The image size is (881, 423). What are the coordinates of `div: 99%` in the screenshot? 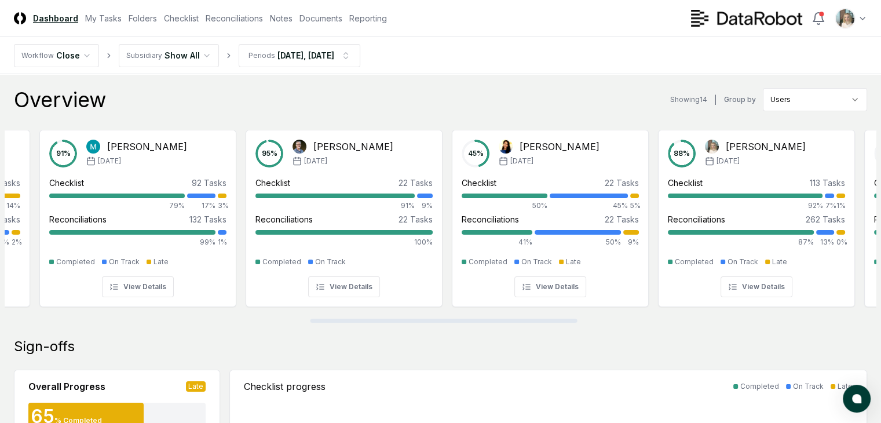 It's located at (132, 242).